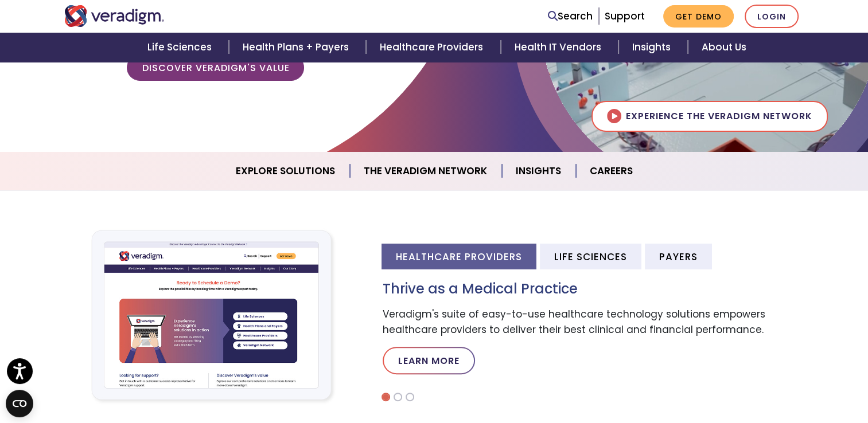  Describe the element at coordinates (560, 47) in the screenshot. I see `a: Health IT Vendors` at that location.